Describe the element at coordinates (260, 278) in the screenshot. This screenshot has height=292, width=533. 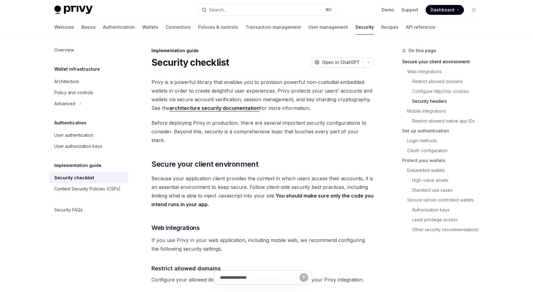
I see `input: Ask a question...` at that location.